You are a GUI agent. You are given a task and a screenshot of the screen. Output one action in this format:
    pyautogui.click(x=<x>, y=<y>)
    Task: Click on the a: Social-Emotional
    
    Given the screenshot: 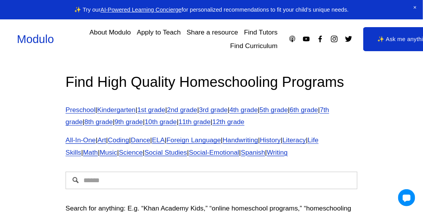 What is the action you would take?
    pyautogui.click(x=214, y=152)
    